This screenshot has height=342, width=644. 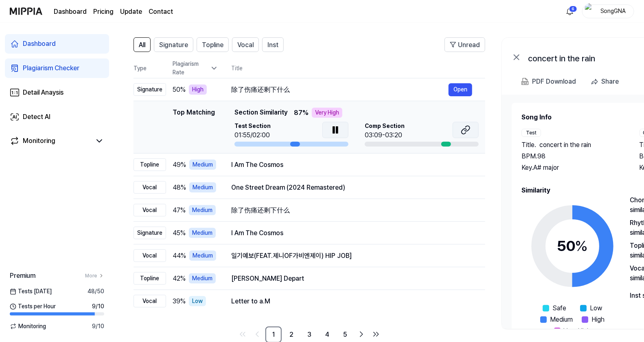 What do you see at coordinates (39, 141) in the screenshot?
I see `div: Monitoring` at bounding box center [39, 141].